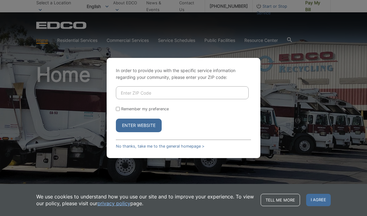  Describe the element at coordinates (139, 125) in the screenshot. I see `button: Enter Website` at that location.